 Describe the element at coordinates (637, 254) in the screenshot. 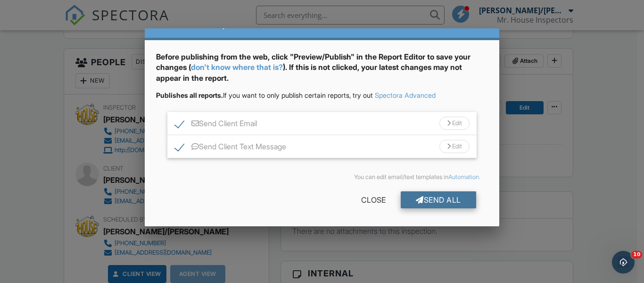

I see `span: 10` at that location.